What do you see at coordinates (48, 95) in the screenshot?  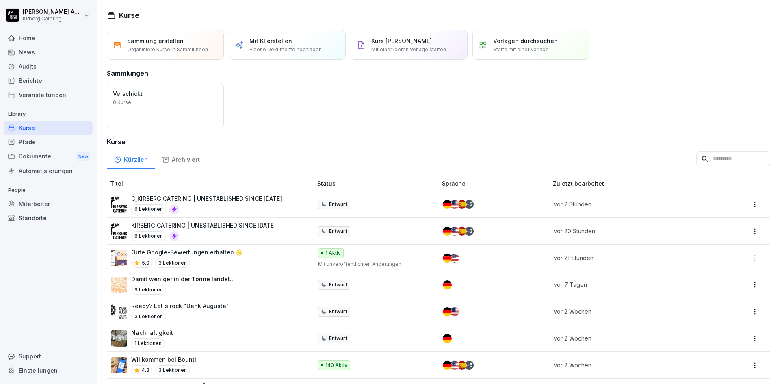 I see `a: Veranstaltungen` at bounding box center [48, 95].